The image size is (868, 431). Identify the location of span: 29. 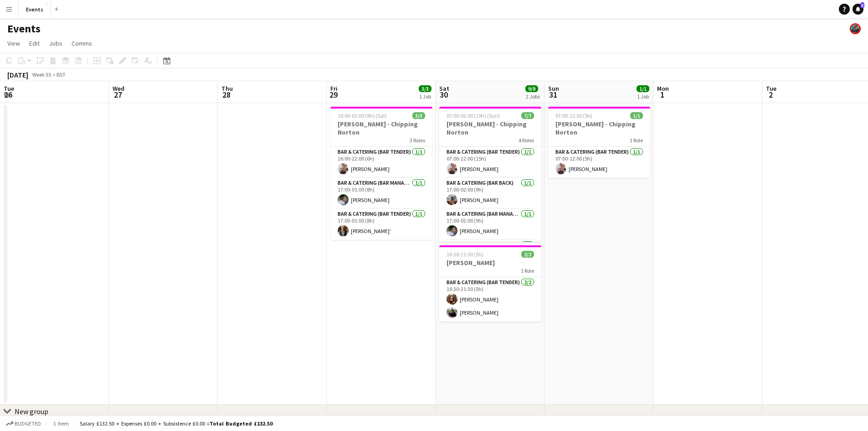
(333, 94).